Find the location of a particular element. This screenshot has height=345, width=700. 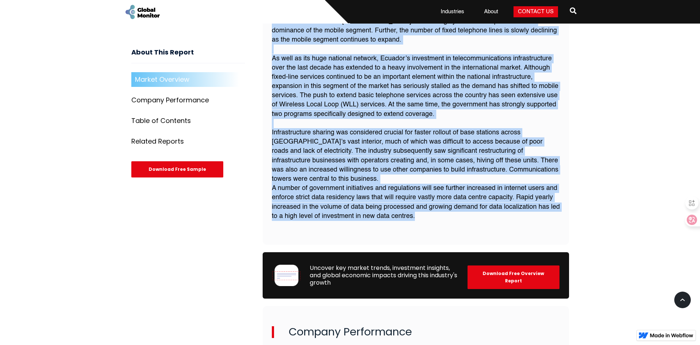

div: Related Reports is located at coordinates (157, 142).